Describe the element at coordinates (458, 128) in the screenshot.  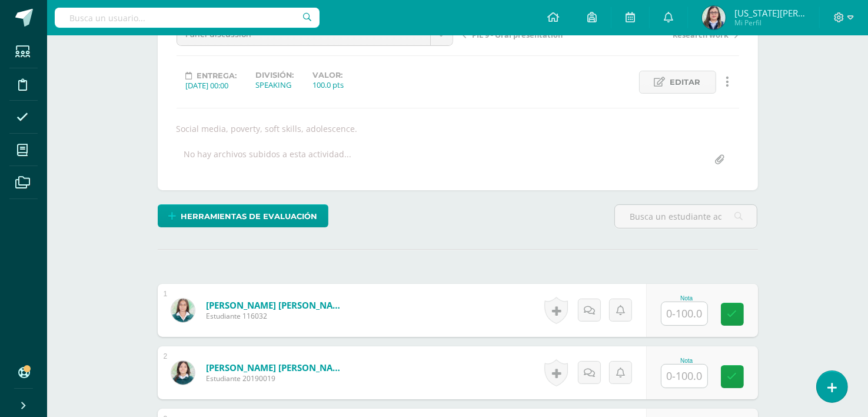
I see `div: Social media, poverty, soft skills, adolescence.` at that location.